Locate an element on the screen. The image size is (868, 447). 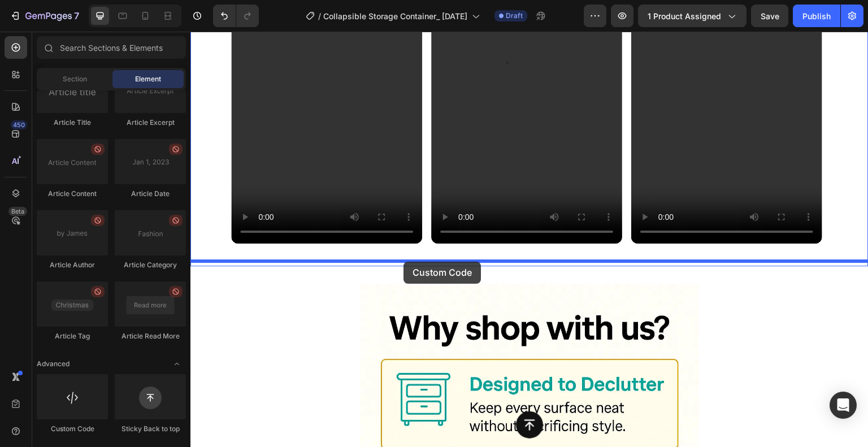
div: Article Author is located at coordinates (72, 265).